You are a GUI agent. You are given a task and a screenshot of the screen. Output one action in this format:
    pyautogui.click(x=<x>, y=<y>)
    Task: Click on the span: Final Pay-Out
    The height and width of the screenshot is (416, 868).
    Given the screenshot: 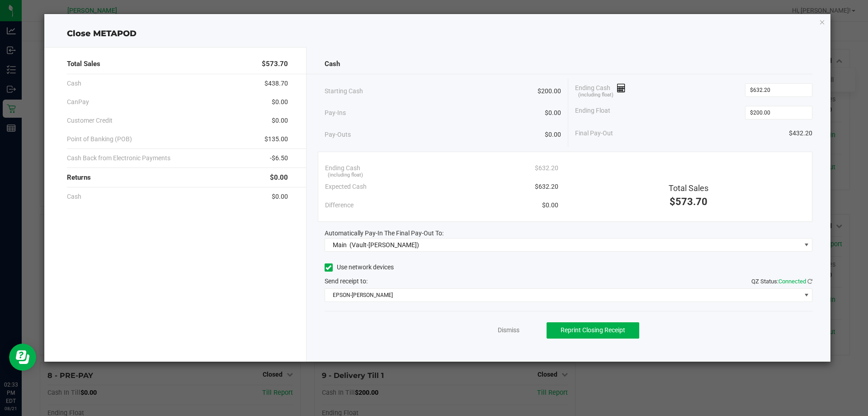 What is the action you would take?
    pyautogui.click(x=594, y=133)
    